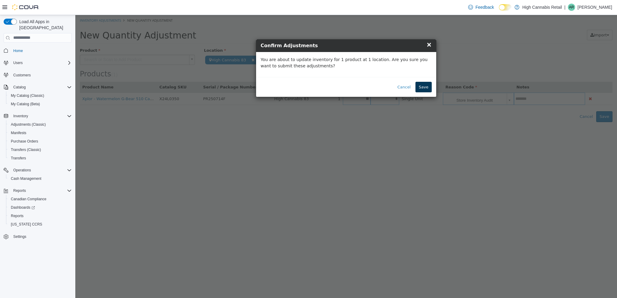 Image resolution: width=617 pixels, height=298 pixels. Describe the element at coordinates (542, 7) in the screenshot. I see `p: High Cannabis Retail` at that location.